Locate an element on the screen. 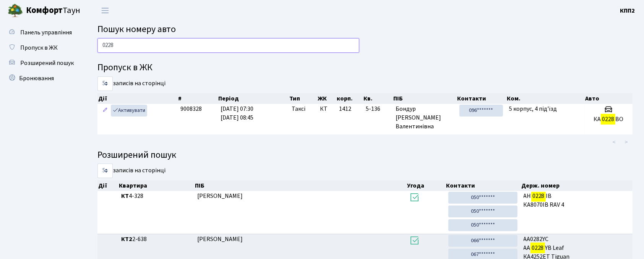 The height and width of the screenshot is (259, 644). a: КПП2 is located at coordinates (627, 11).